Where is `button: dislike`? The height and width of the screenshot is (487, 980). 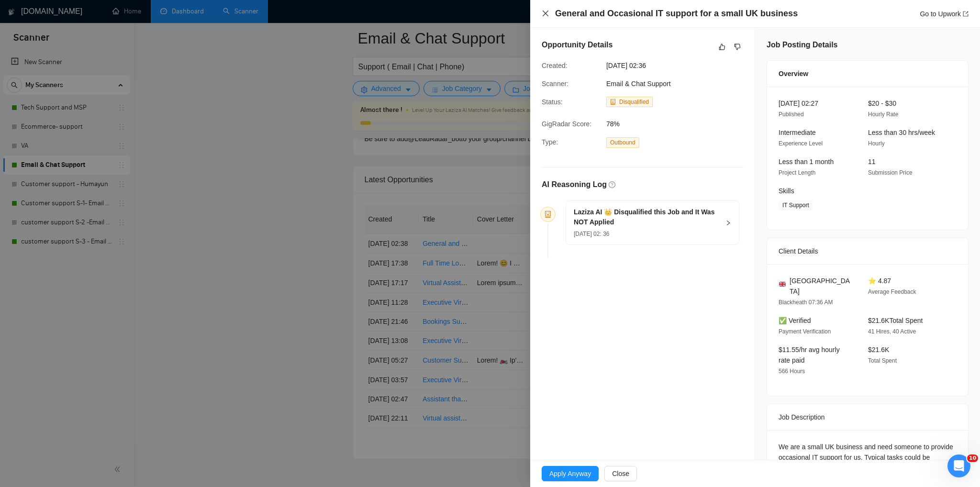
button: dislike is located at coordinates (737, 47).